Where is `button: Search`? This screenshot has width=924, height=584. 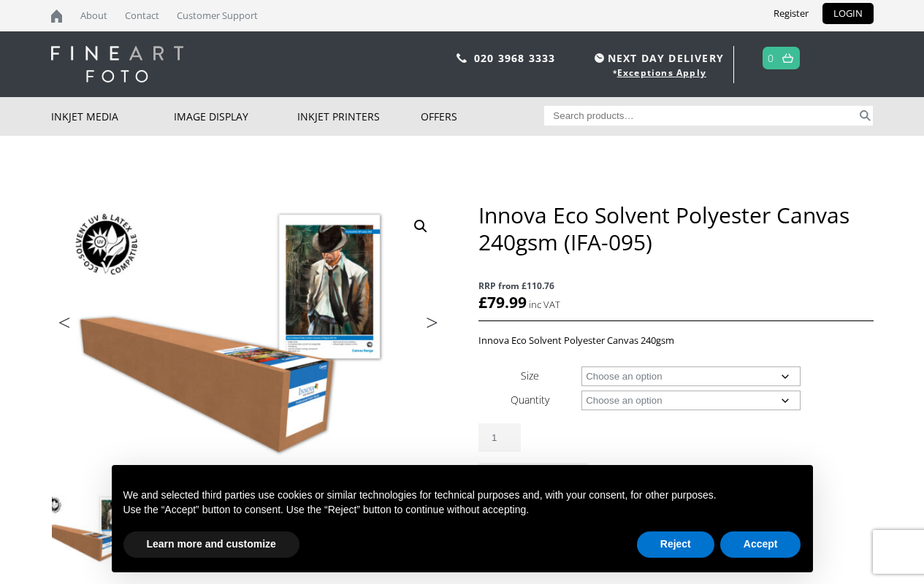
button: Search is located at coordinates (864, 115).